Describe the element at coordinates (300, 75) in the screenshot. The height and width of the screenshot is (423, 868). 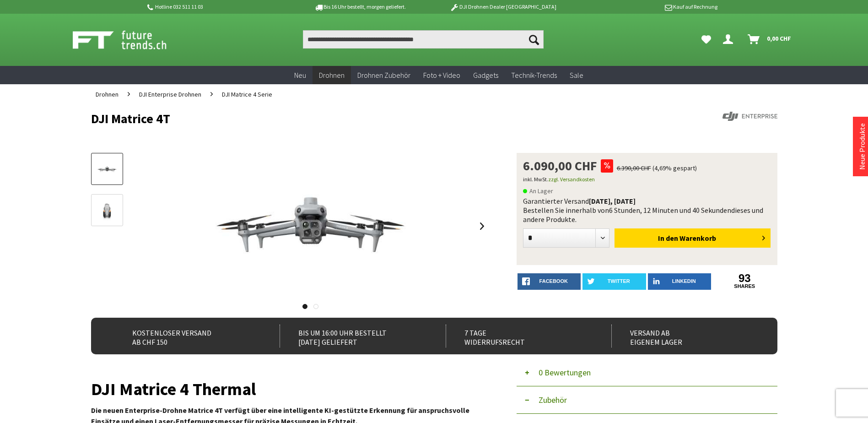
I see `span: Neu` at that location.